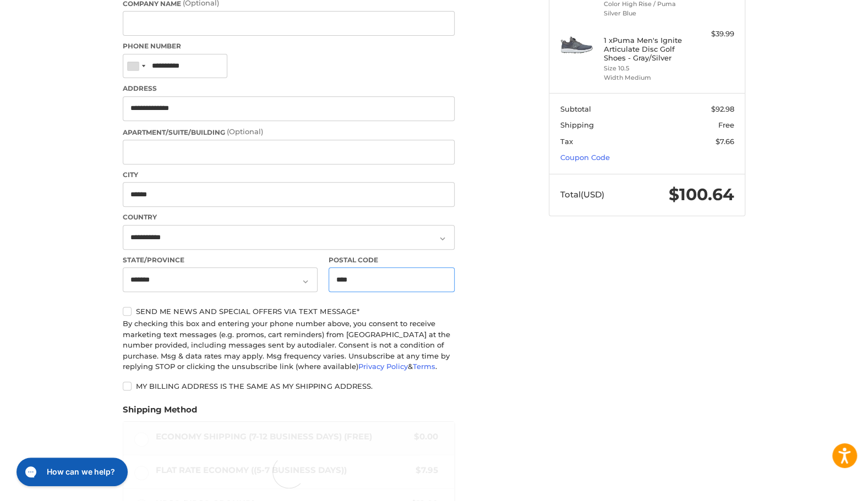  What do you see at coordinates (566, 142) in the screenshot?
I see `span: Tax` at bounding box center [566, 142].